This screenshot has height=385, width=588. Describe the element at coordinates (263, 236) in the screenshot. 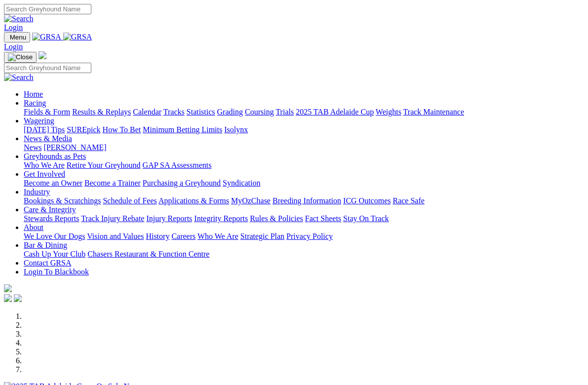

I see `a: Strategic Plan` at that location.